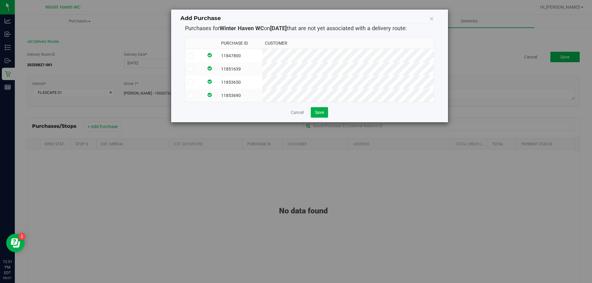  Describe the element at coordinates (241, 56) in the screenshot. I see `td: 11847800` at that location.